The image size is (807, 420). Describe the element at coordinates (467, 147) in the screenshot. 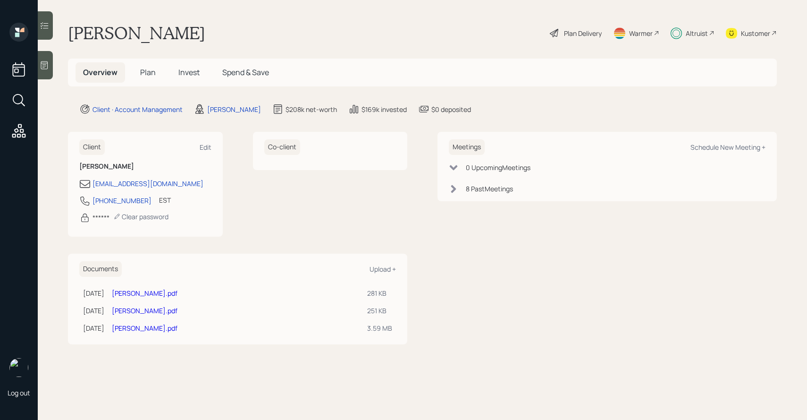

I see `h6: Meetings` at that location.